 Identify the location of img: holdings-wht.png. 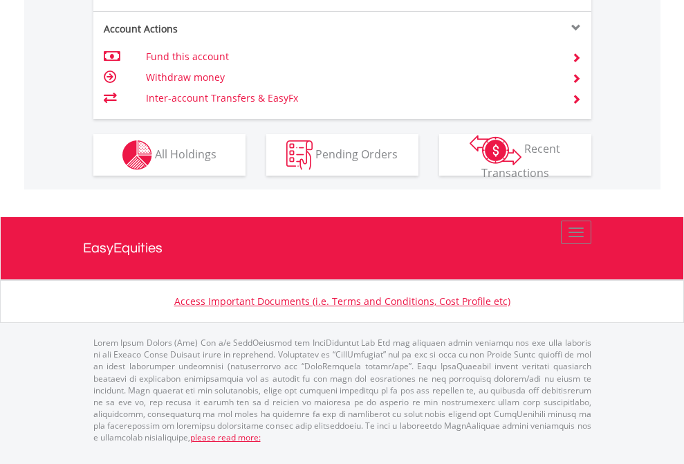
(137, 155).